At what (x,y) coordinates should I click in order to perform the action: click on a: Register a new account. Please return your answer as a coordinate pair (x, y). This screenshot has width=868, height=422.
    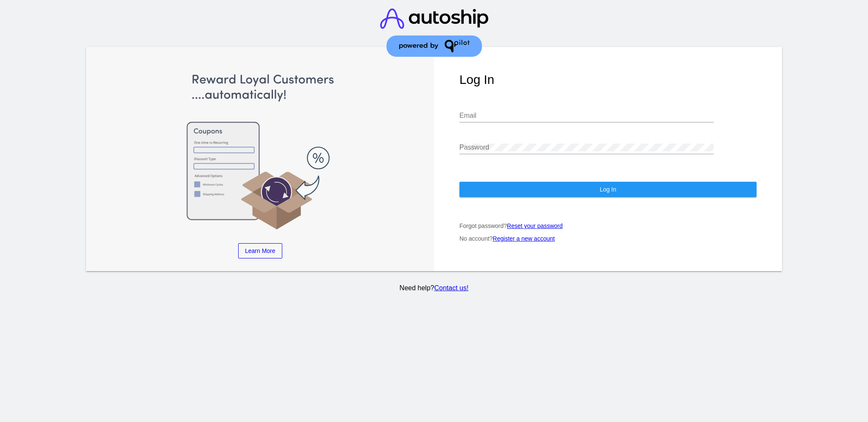
    Looking at the image, I should click on (523, 239).